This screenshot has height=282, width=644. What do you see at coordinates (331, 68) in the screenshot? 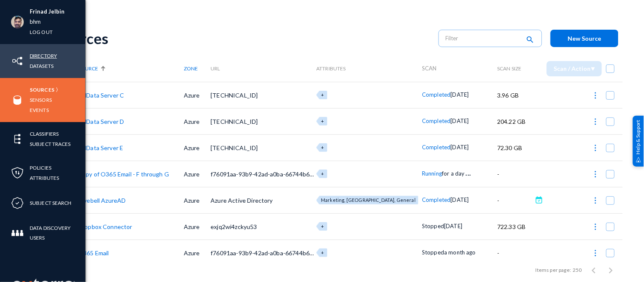
I see `span: Attributes` at bounding box center [331, 68].